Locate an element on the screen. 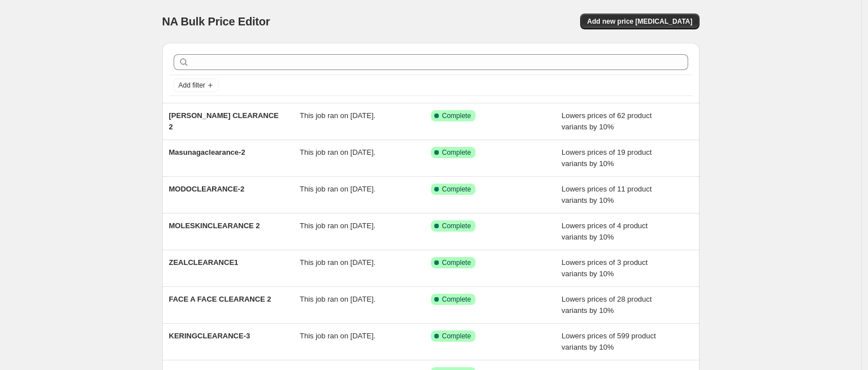 This screenshot has width=868, height=370. span: Lowers prices of 19 product variants by 10% is located at coordinates (607, 158).